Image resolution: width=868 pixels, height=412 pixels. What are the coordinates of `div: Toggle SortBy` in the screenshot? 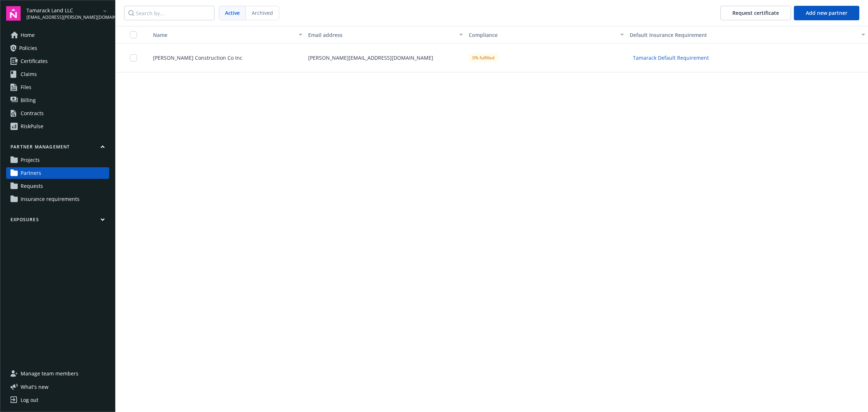 It's located at (221, 35).